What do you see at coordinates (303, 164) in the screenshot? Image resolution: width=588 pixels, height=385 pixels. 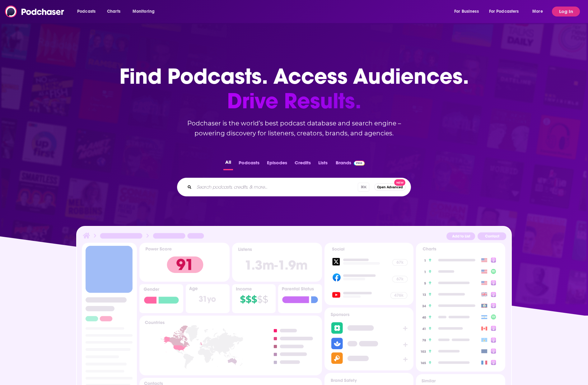 I see `button: Credits` at bounding box center [303, 164].